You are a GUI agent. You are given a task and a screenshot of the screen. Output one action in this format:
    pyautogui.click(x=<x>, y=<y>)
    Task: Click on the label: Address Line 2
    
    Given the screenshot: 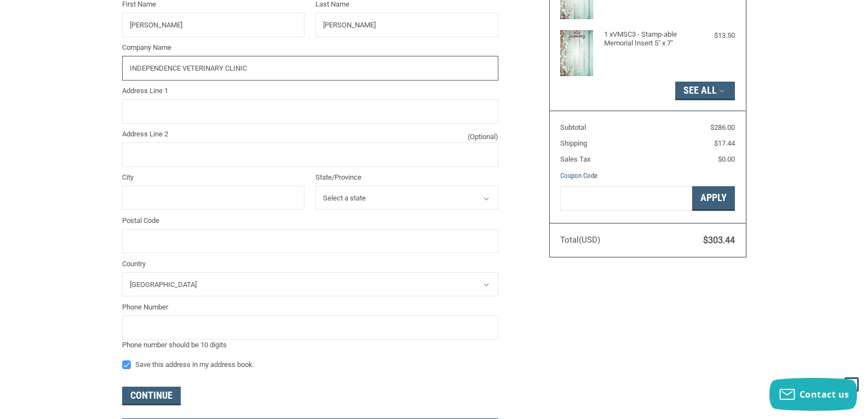 What is the action you would take?
    pyautogui.click(x=310, y=134)
    